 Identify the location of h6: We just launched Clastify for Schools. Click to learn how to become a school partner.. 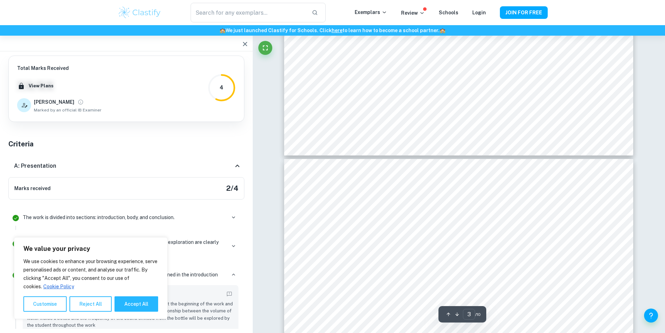
(333, 30).